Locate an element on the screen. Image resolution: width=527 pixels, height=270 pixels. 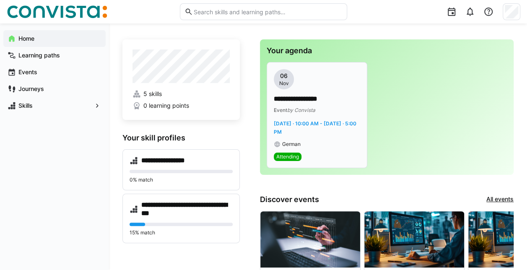
h3: Your agenda is located at coordinates (386, 51).